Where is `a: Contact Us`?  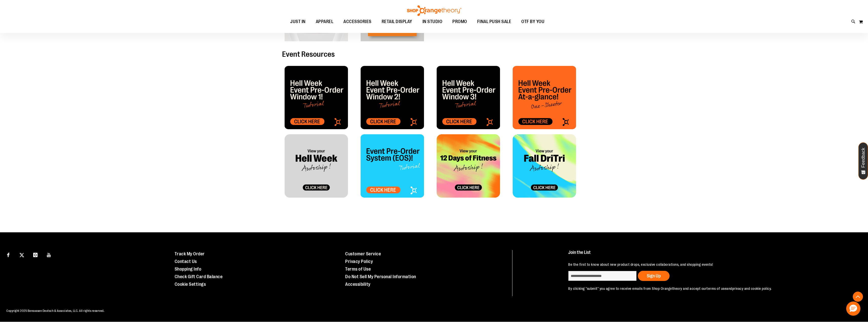 a: Contact Us is located at coordinates (186, 261).